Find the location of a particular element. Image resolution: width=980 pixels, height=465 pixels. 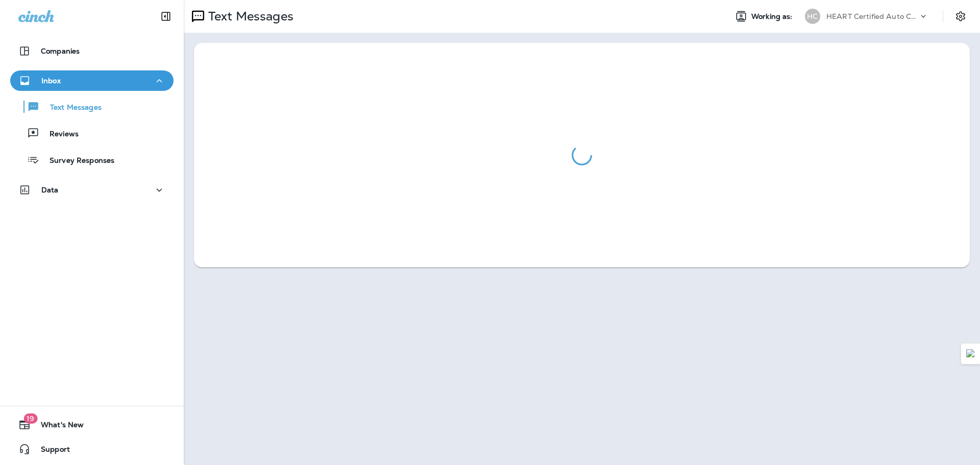

button: Companies is located at coordinates (92, 51).